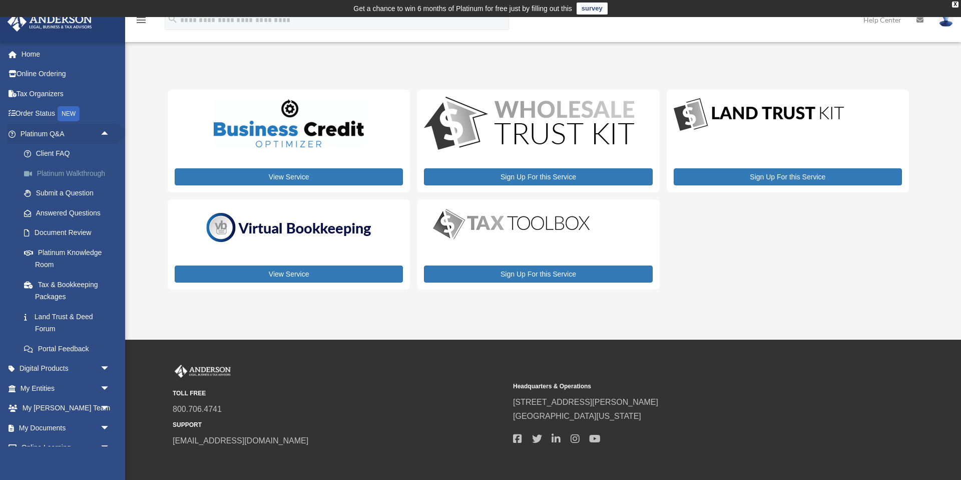 This screenshot has height=480, width=961. What do you see at coordinates (66, 114) in the screenshot?
I see `a: Order StatusNEW` at bounding box center [66, 114].